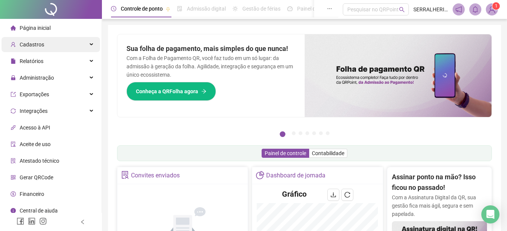 The height and width of the screenshot is (231, 507). What do you see at coordinates (294, 133) in the screenshot?
I see `button: 2` at bounding box center [294, 133].